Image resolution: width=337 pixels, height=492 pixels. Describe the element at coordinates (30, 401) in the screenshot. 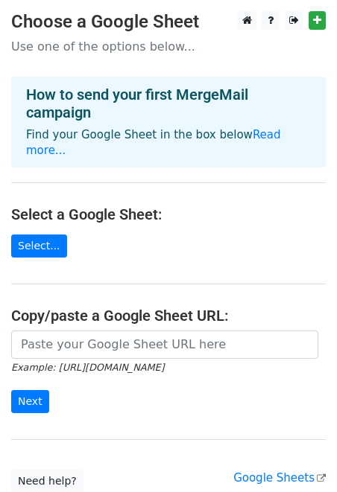

I see `input: Next` at that location.